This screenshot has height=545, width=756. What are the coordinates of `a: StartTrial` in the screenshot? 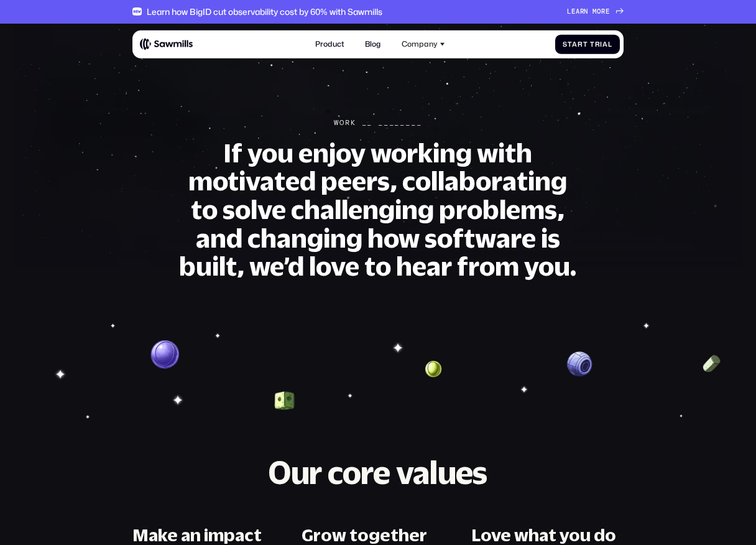 It's located at (587, 43).